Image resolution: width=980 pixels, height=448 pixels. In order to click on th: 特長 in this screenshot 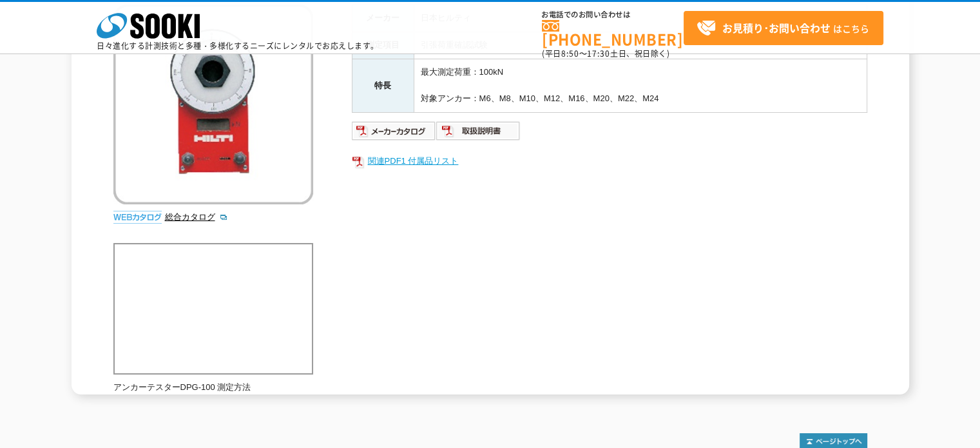, I will do `click(383, 85)`.